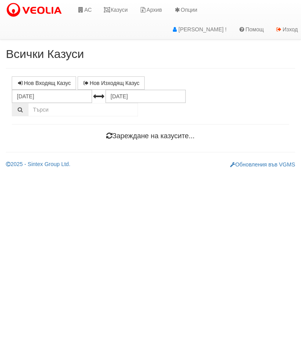  I want to click on a: Обновления във VGMS, so click(262, 164).